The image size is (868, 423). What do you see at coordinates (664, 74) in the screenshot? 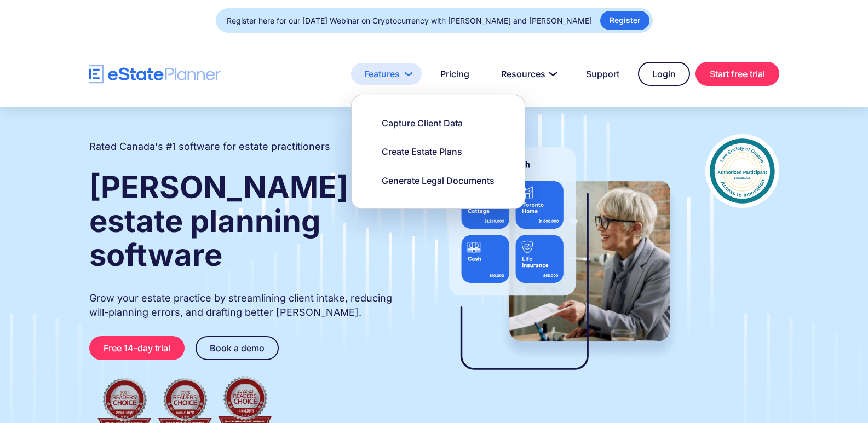
I see `a: Login` at bounding box center [664, 74].